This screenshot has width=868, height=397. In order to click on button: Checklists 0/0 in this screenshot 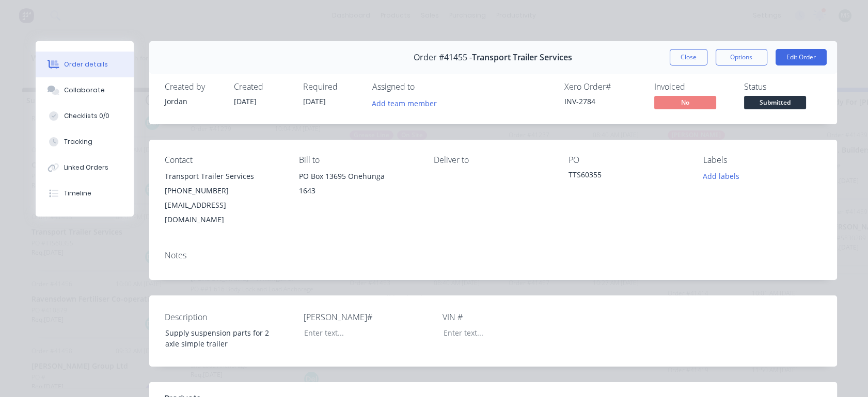, I will do `click(85, 116)`.